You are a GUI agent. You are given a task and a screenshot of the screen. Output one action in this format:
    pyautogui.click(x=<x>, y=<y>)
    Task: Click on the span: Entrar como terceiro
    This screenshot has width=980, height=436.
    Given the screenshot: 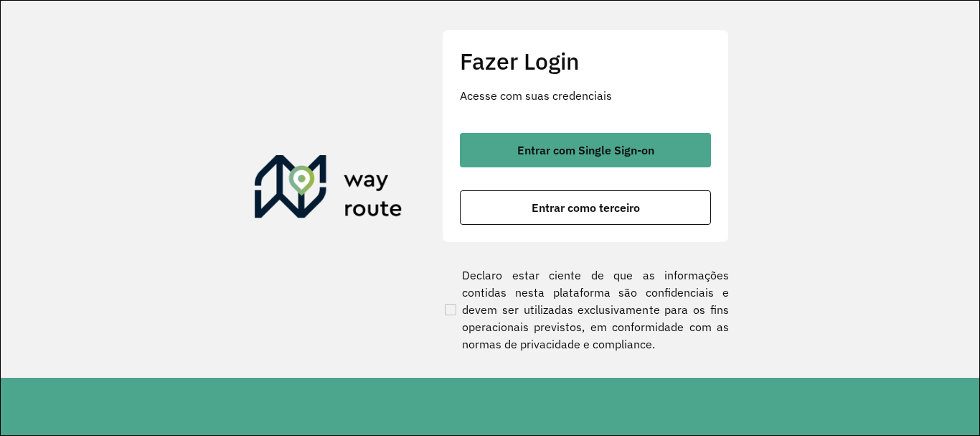 What is the action you would take?
    pyautogui.click(x=585, y=207)
    